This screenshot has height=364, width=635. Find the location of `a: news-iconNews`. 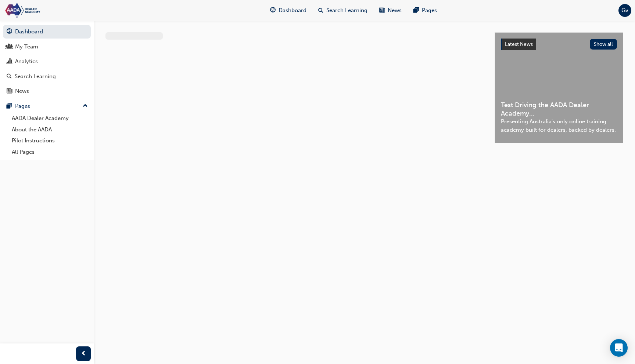

a: news-iconNews is located at coordinates (390, 10).